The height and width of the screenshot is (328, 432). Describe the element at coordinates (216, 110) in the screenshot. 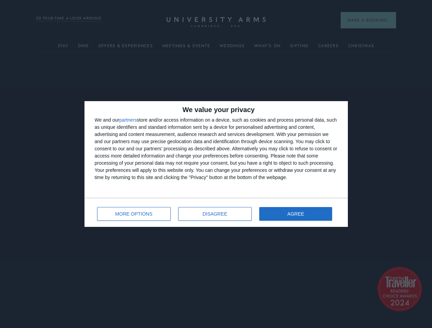

I see `h2: We value your privacy` at that location.